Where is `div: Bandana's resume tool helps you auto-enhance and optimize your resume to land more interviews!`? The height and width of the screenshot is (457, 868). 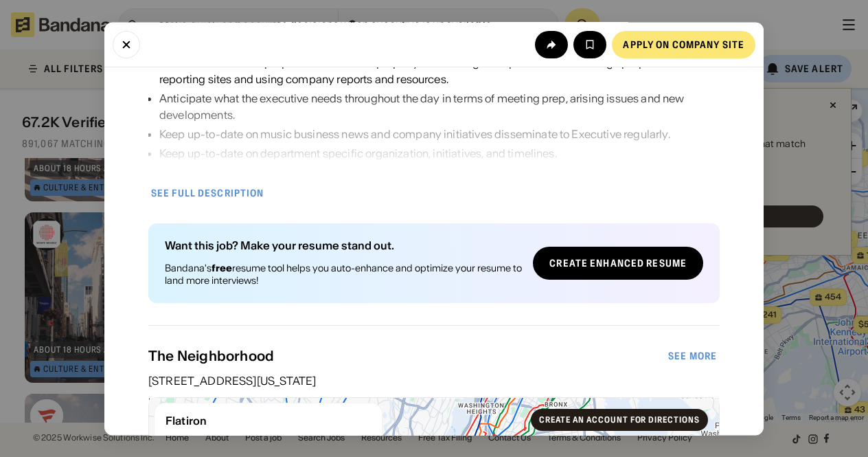 div: Bandana's resume tool helps you auto-enhance and optimize your resume to land more interviews! is located at coordinates (343, 275).